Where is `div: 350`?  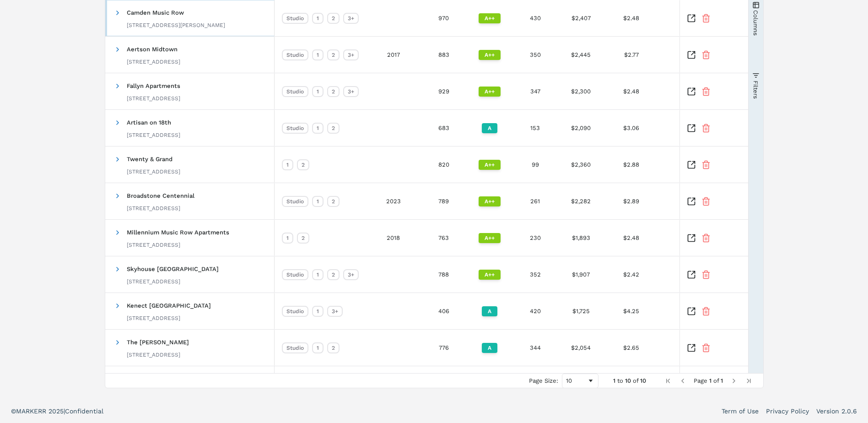 div: 350 is located at coordinates (536, 55).